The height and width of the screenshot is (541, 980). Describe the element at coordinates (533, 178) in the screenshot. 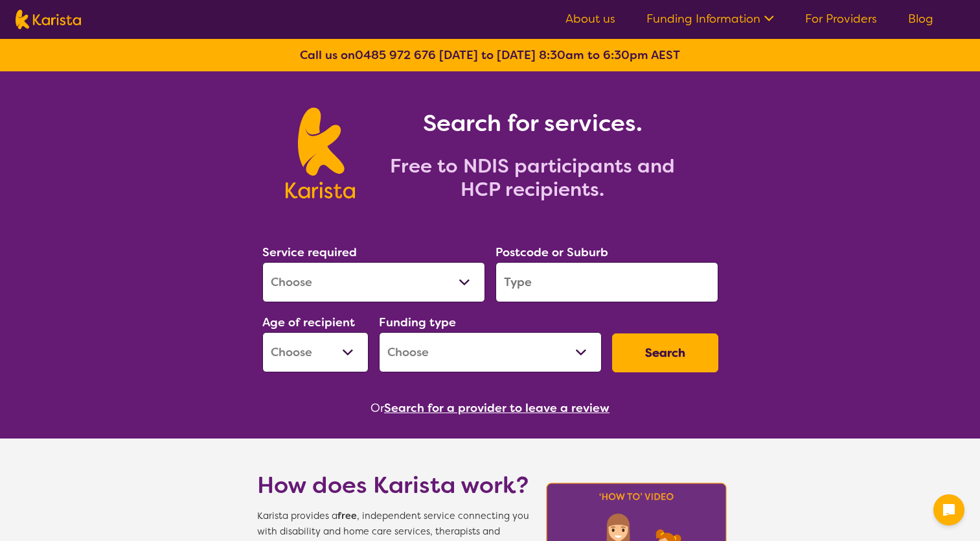

I see `h2: Free to NDIS participants and HCP recipients.` at that location.